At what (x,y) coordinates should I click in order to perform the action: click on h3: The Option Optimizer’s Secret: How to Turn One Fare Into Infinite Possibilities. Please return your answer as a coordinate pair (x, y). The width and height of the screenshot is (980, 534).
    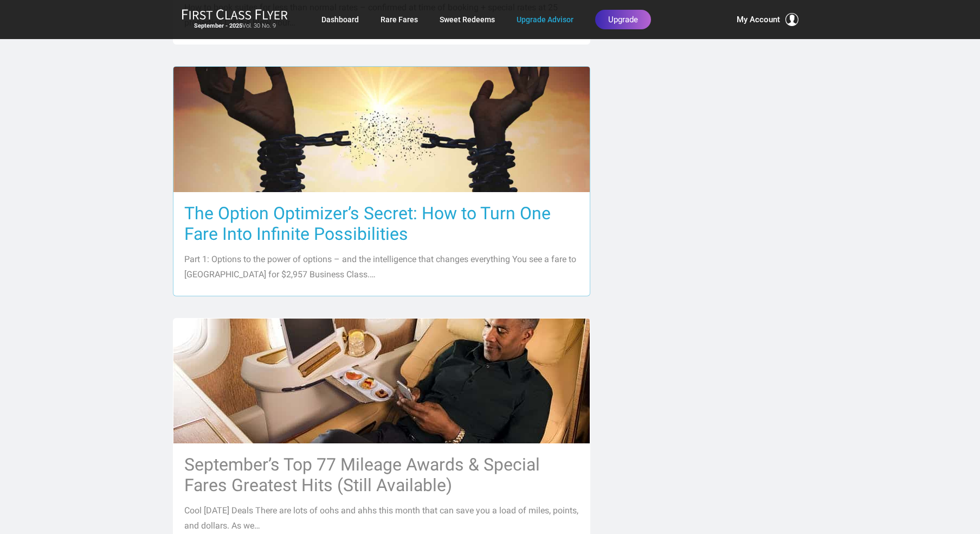
    Looking at the image, I should click on (381, 224).